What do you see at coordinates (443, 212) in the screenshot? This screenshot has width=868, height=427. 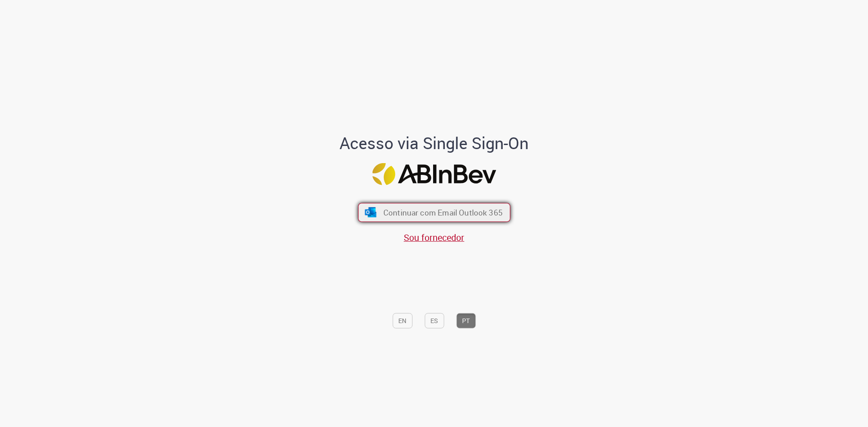 I see `span: Continuar com Email Outlook 365` at bounding box center [443, 212].